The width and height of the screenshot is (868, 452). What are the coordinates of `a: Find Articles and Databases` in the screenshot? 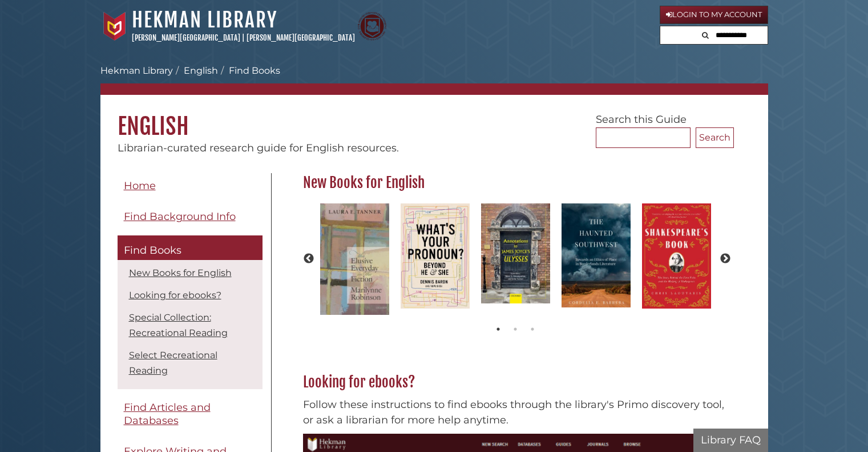 It's located at (190, 414).